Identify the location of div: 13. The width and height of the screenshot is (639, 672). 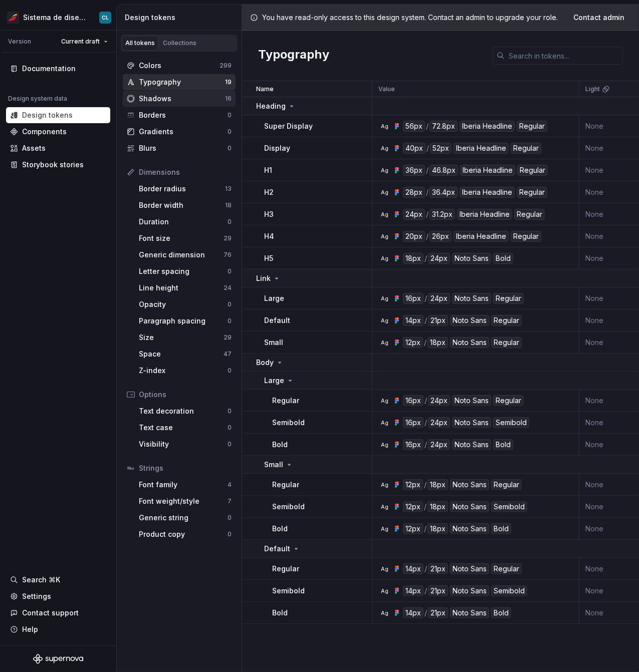
(228, 189).